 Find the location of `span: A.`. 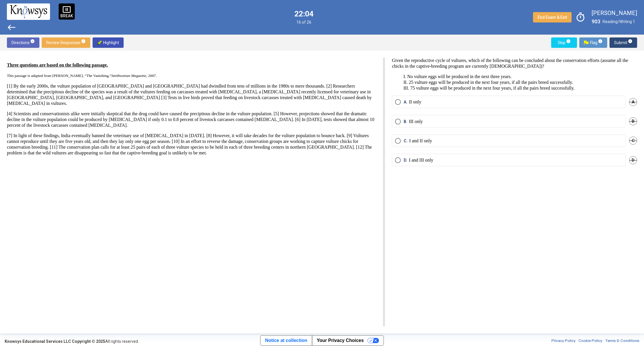

span: A. is located at coordinates (406, 102).